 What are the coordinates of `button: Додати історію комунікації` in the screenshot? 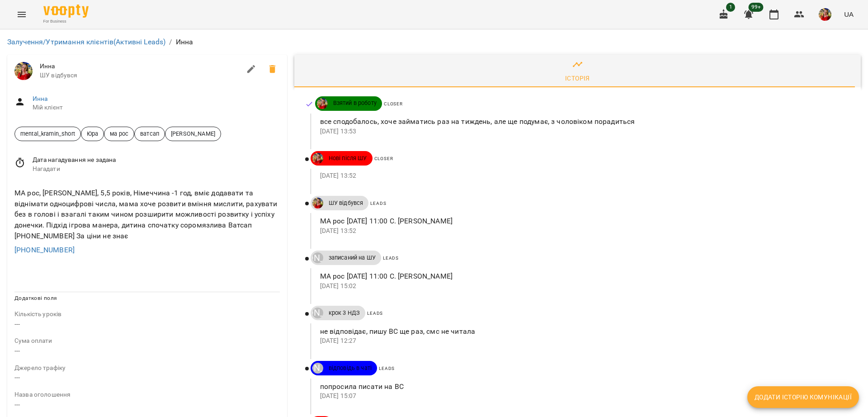 It's located at (803, 397).